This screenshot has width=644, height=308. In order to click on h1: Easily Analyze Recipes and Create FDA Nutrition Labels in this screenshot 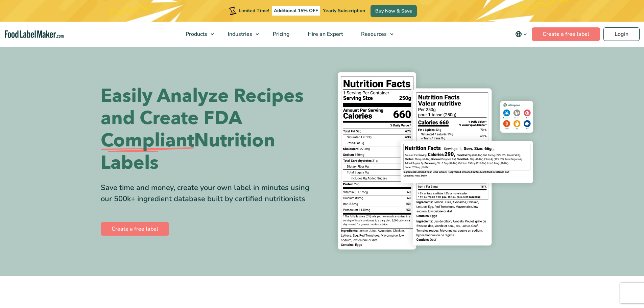, I will do `click(209, 129)`.